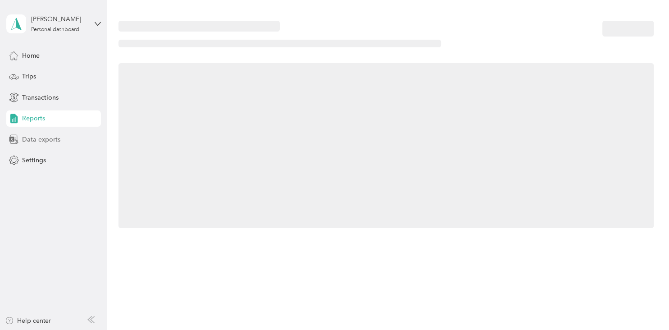  What do you see at coordinates (40, 97) in the screenshot?
I see `span: Transactions` at bounding box center [40, 97].